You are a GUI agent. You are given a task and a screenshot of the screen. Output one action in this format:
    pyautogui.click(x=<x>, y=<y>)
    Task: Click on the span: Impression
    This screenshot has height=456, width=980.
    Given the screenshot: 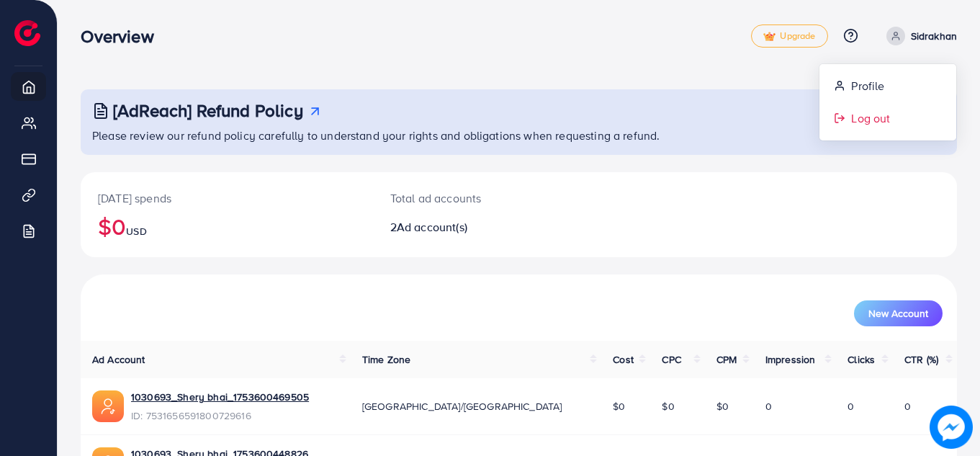 What is the action you would take?
    pyautogui.click(x=791, y=359)
    